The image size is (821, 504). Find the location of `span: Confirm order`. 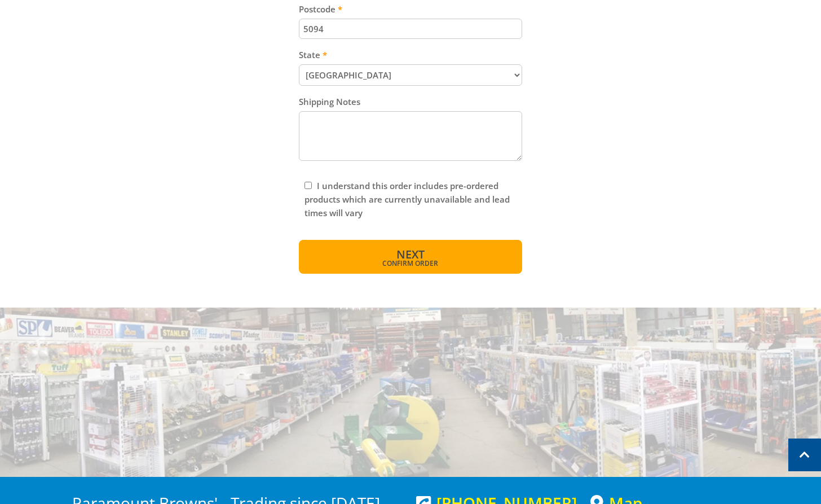

span: Confirm order is located at coordinates (411, 264).